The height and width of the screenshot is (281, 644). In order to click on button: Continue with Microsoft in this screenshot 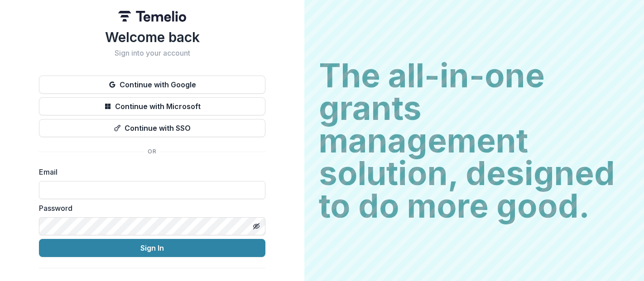, I will do `click(152, 106)`.